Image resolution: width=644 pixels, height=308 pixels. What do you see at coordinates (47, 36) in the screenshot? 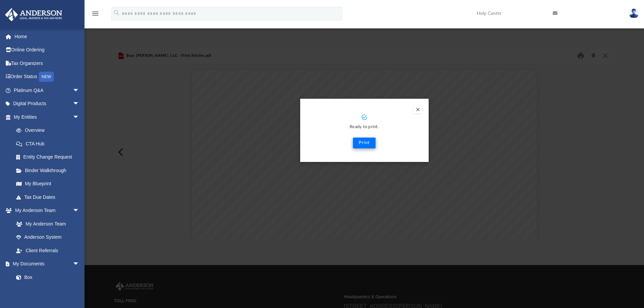
I see `a: Home` at bounding box center [47, 36].